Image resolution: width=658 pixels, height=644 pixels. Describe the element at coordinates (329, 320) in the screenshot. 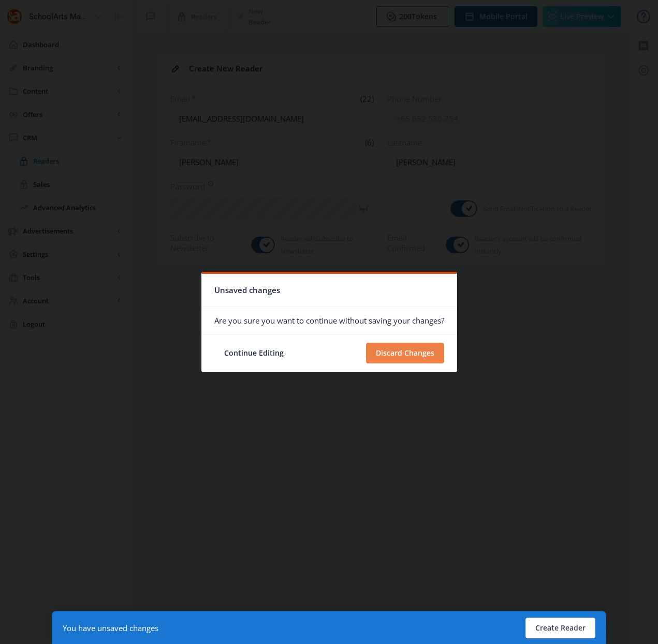

I see `nb-card-body: Are you sure you want to continue without saving your changes?` at that location.